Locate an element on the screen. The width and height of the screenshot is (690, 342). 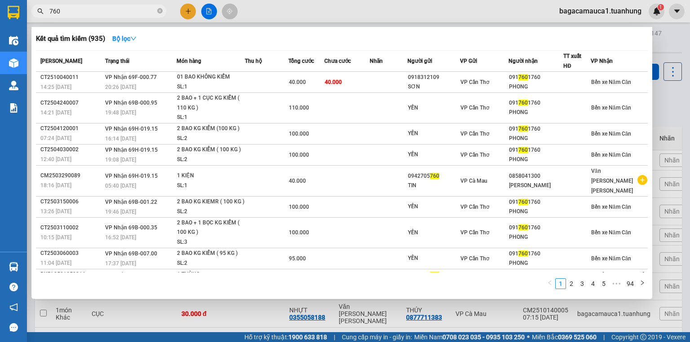
li: 2 is located at coordinates (571, 284).